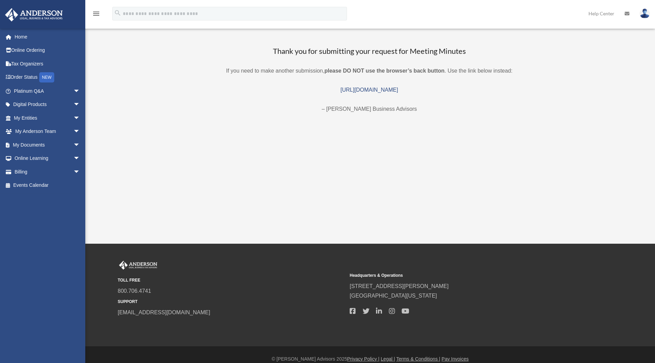  What do you see at coordinates (96, 14) in the screenshot?
I see `i: menu` at bounding box center [96, 14].